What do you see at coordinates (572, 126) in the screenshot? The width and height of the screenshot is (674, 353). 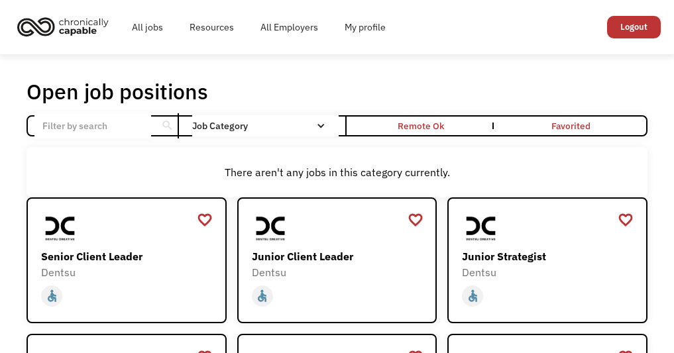 I see `a: Favorited` at bounding box center [572, 126].